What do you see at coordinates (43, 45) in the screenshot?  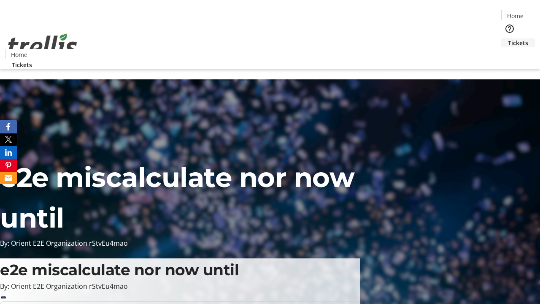 I see `img: Orient E2E Organization rStvEu4mao's Logo` at bounding box center [43, 45].